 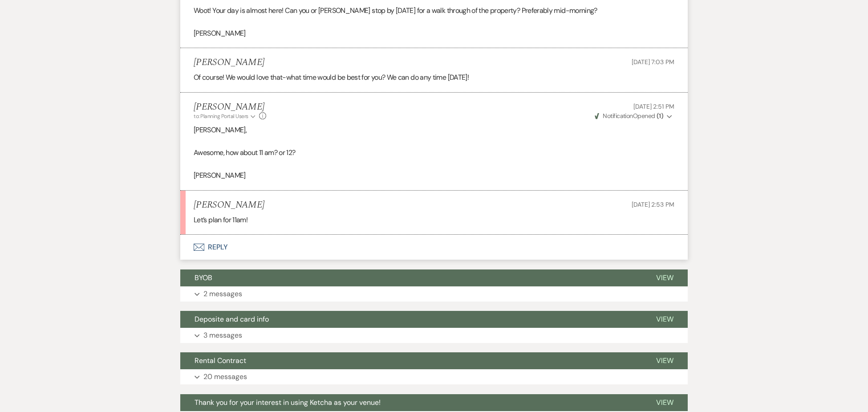 I want to click on button: Thank you for your interest in using Ketcha as your venue!, so click(x=411, y=403).